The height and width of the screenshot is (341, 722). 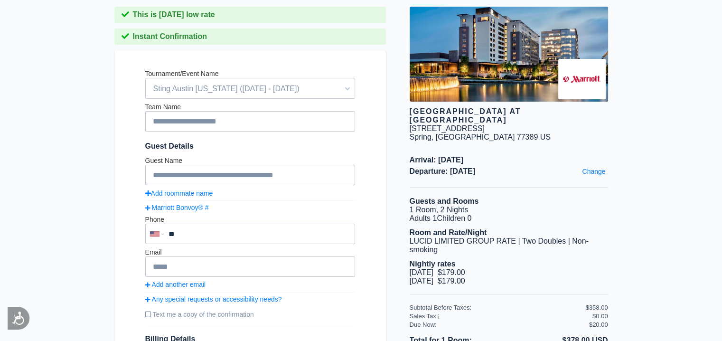 What do you see at coordinates (444, 201) in the screenshot?
I see `b: Guests and Rooms` at bounding box center [444, 201].